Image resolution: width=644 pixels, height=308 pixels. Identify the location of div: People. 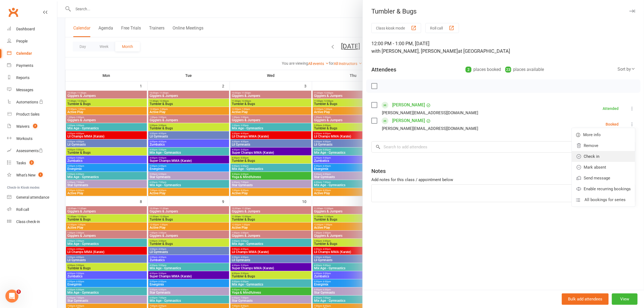
(22, 41).